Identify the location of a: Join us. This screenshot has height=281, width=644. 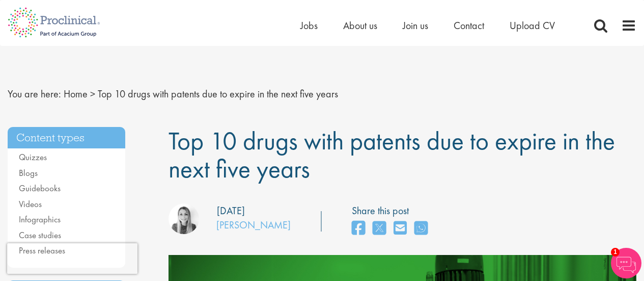
(416, 25).